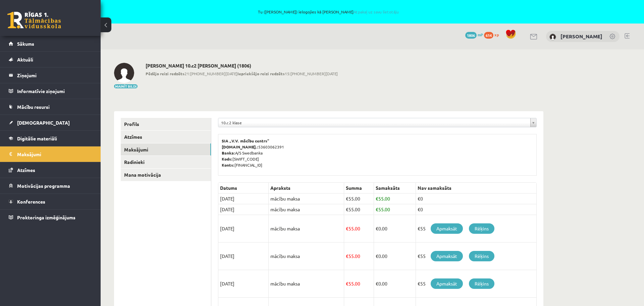 This screenshot has width=644, height=306. What do you see at coordinates (50, 59) in the screenshot?
I see `a: Aktuāli` at bounding box center [50, 59].